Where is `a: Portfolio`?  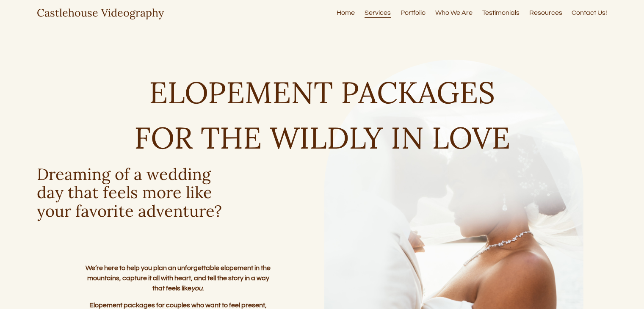 a: Portfolio is located at coordinates (413, 13).